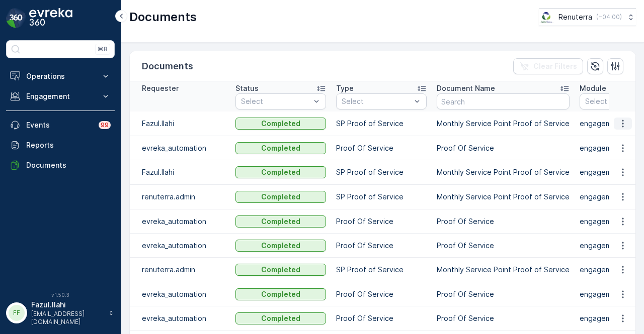 Image resolution: width=644 pixels, height=334 pixels. What do you see at coordinates (60, 125) in the screenshot?
I see `p: Events` at bounding box center [60, 125].